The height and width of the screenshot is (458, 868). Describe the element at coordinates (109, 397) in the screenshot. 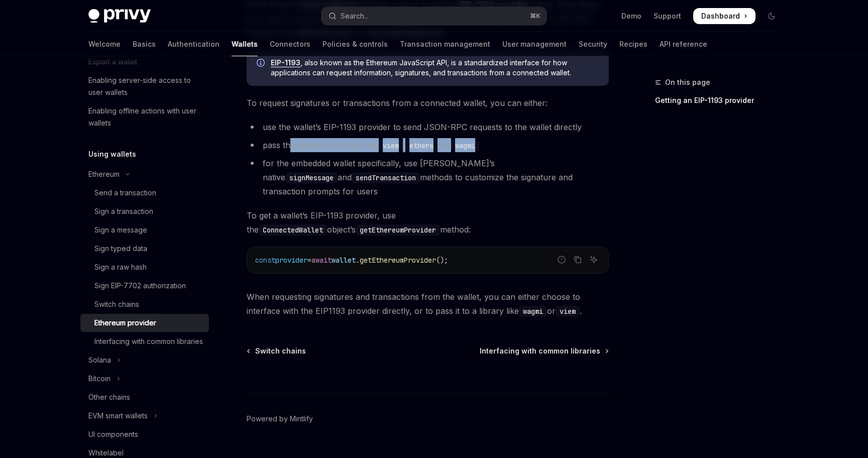

I see `div: Other chains` at that location.